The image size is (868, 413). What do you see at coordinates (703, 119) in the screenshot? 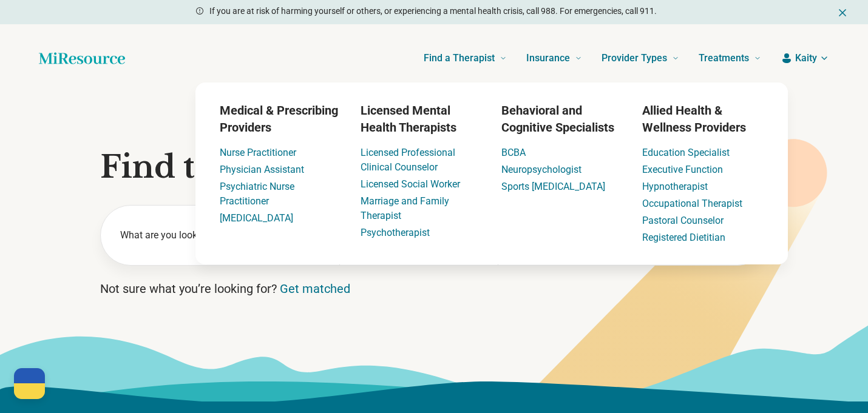
I see `h3: Allied Health & Wellness Providers` at bounding box center [703, 119].